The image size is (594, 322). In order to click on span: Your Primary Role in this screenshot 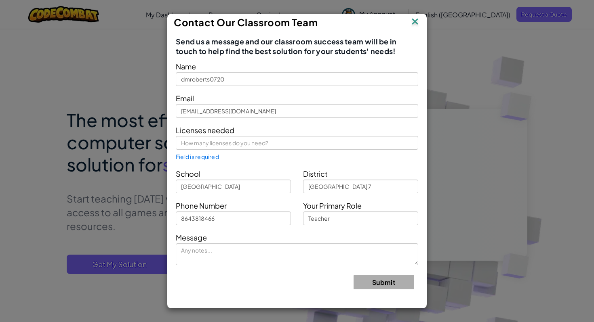, I will do `click(332, 206)`.